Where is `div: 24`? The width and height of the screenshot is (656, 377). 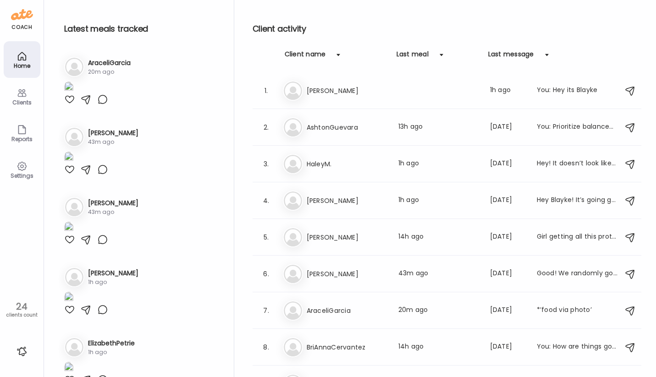 div: 24 is located at coordinates (22, 307).